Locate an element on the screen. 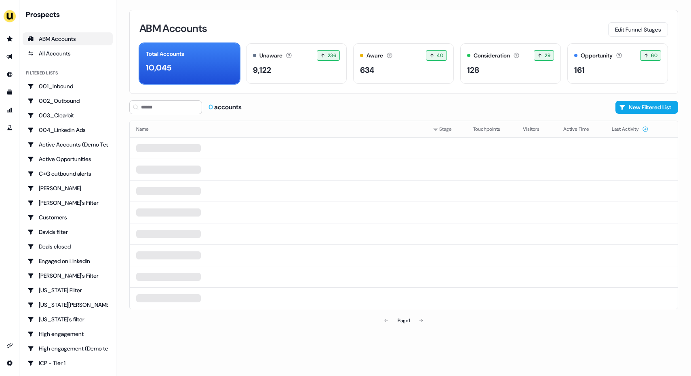 This screenshot has height=376, width=691. div: 128 is located at coordinates (473, 70).